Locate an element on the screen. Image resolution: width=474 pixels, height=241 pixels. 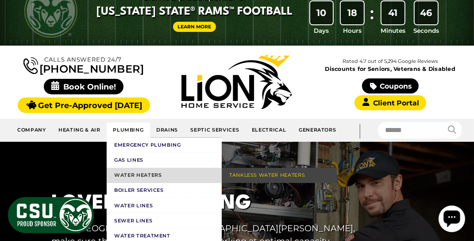
a: Company is located at coordinates (31, 130).